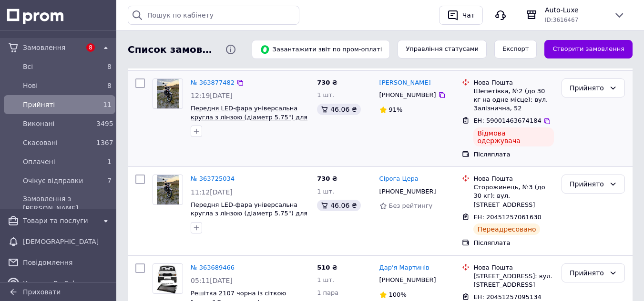 The width and height of the screenshot is (644, 301). I want to click on span: Нові, so click(58, 86).